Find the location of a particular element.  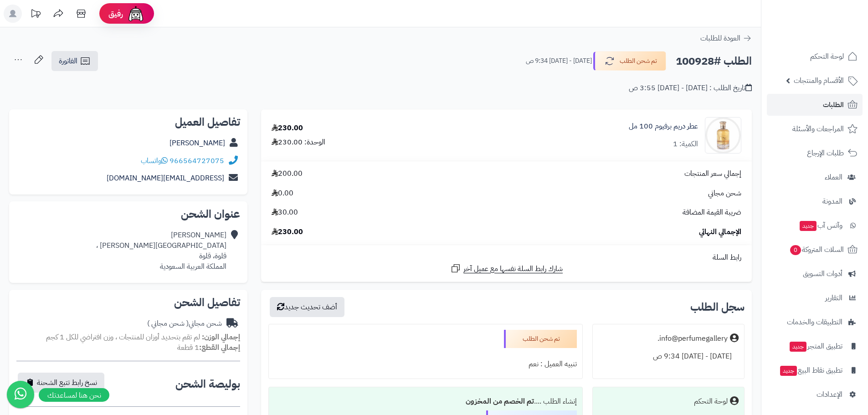

a: عطر دريم برفيوم 100 مل is located at coordinates (664, 126).